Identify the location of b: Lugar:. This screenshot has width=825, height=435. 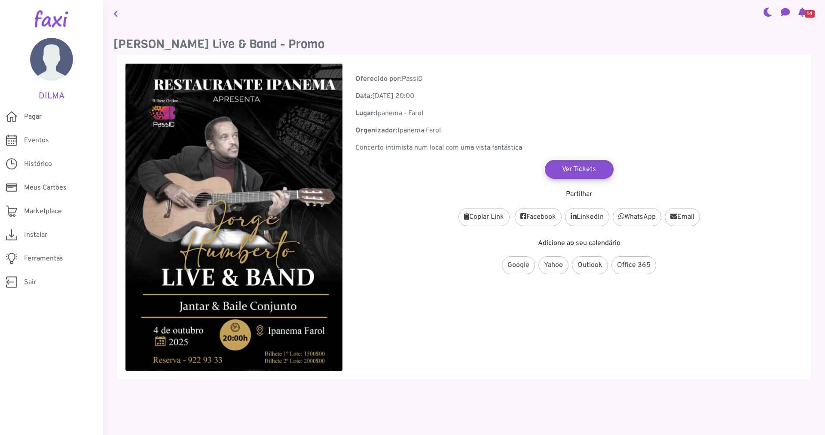
(365, 113).